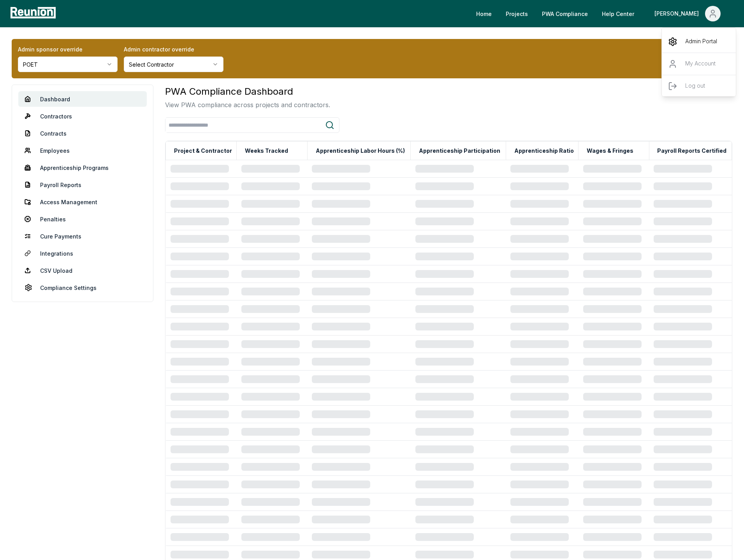 Image resolution: width=744 pixels, height=560 pixels. Describe the element at coordinates (83, 236) in the screenshot. I see `a: Cure Payments` at that location.